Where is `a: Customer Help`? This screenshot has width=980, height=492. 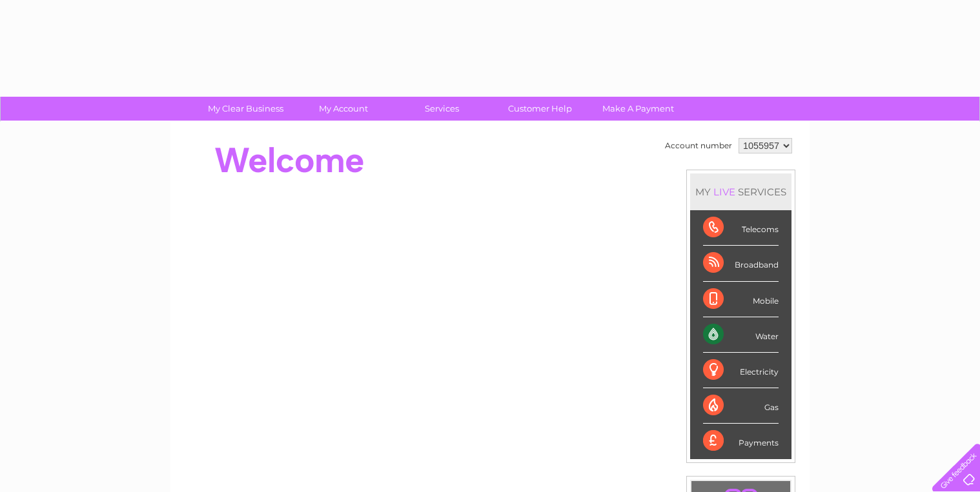
a: Customer Help is located at coordinates (539, 108).